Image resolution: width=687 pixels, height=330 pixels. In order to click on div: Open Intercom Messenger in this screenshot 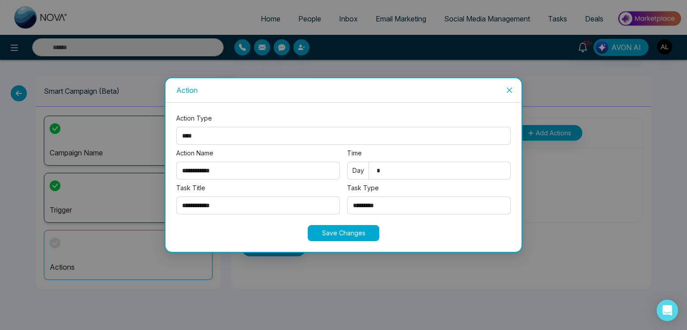, I will do `click(667, 311)`.